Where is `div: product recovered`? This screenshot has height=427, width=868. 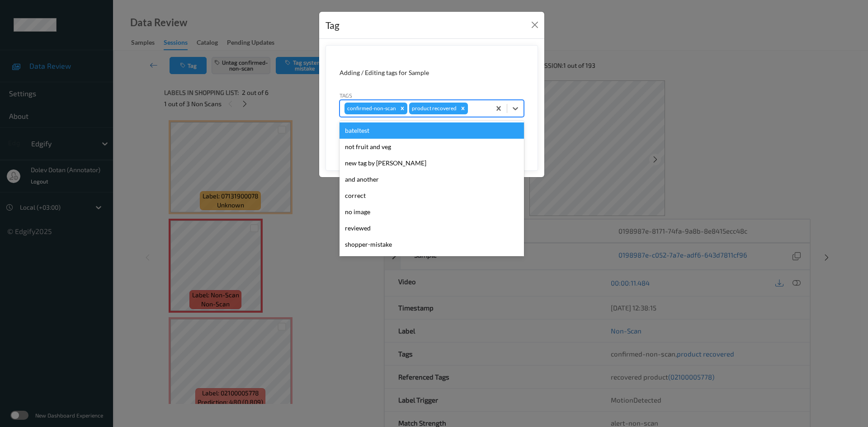
div: product recovered is located at coordinates (433, 108).